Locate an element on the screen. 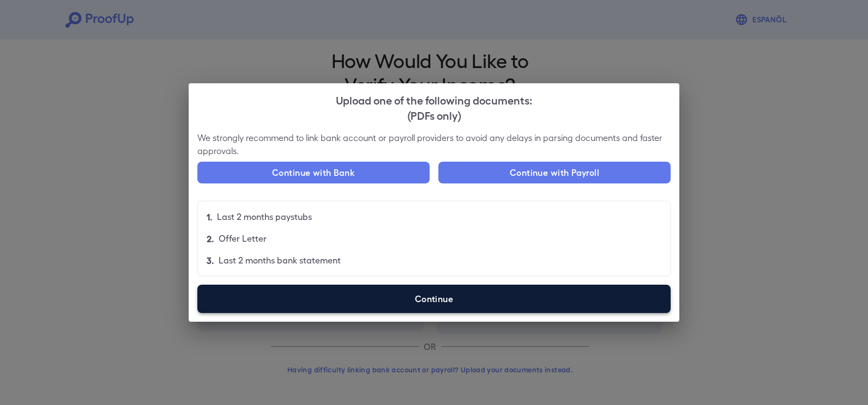 The width and height of the screenshot is (868, 405). p: We strongly recommend to link bank account or payroll providers to avoid any delays in parsing do... is located at coordinates (434, 144).